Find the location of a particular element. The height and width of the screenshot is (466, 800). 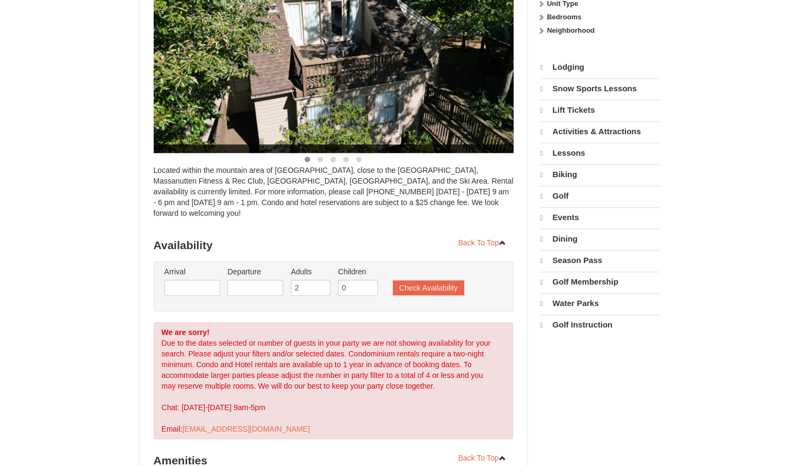

div: Due to the dates selected or number of guests in your party we are not showing availability for y... is located at coordinates (334, 381).